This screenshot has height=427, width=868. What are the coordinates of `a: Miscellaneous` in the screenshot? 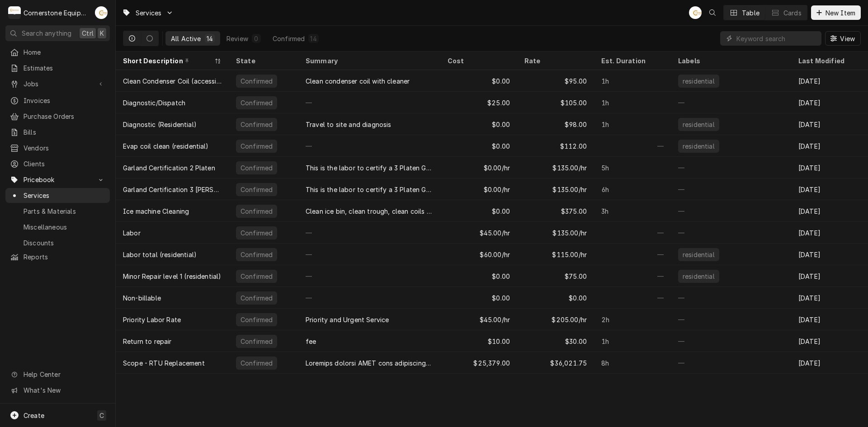 It's located at (58, 227).